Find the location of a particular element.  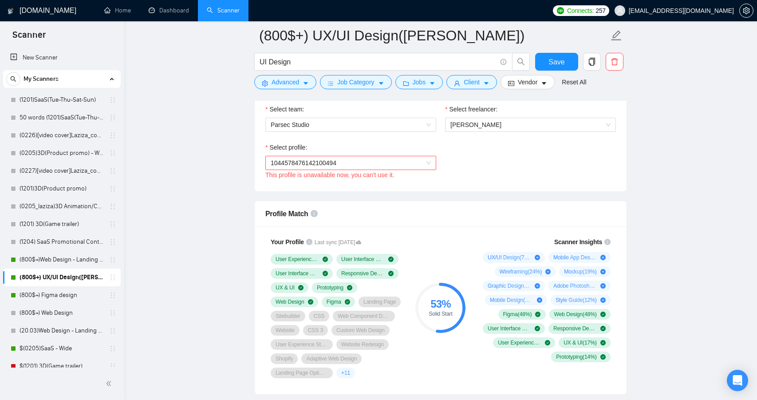

button: folderJobscaret-down is located at coordinates (419, 82).